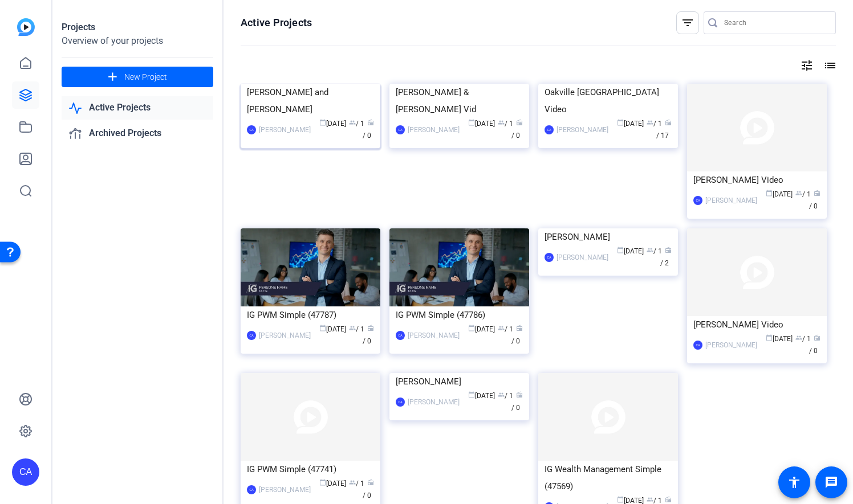  What do you see at coordinates (829, 66) in the screenshot?
I see `mat-icon: list` at bounding box center [829, 66].